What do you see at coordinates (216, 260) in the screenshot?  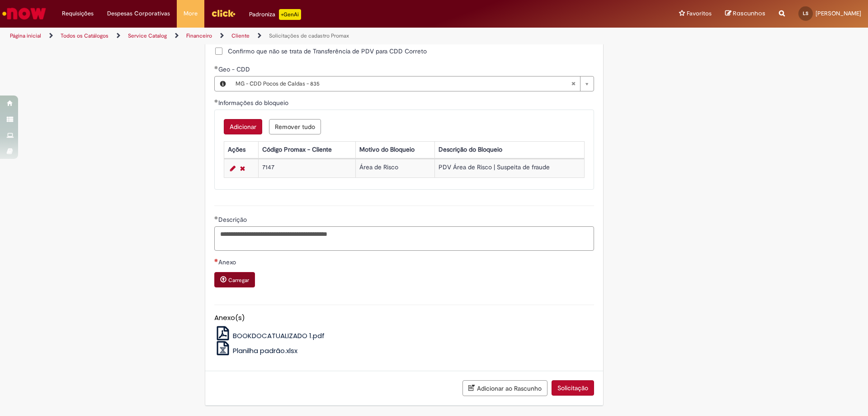 I see `span: Necessários` at bounding box center [216, 260].